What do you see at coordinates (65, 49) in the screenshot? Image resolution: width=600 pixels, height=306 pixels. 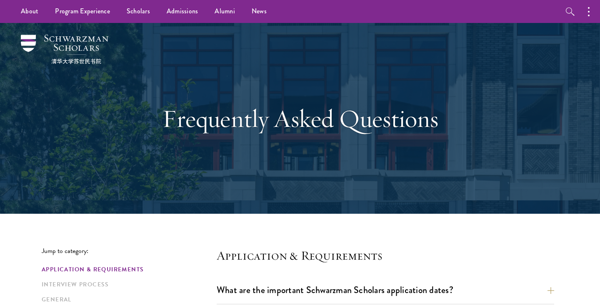 I see `img: Schwarzman Scholars` at bounding box center [65, 49].